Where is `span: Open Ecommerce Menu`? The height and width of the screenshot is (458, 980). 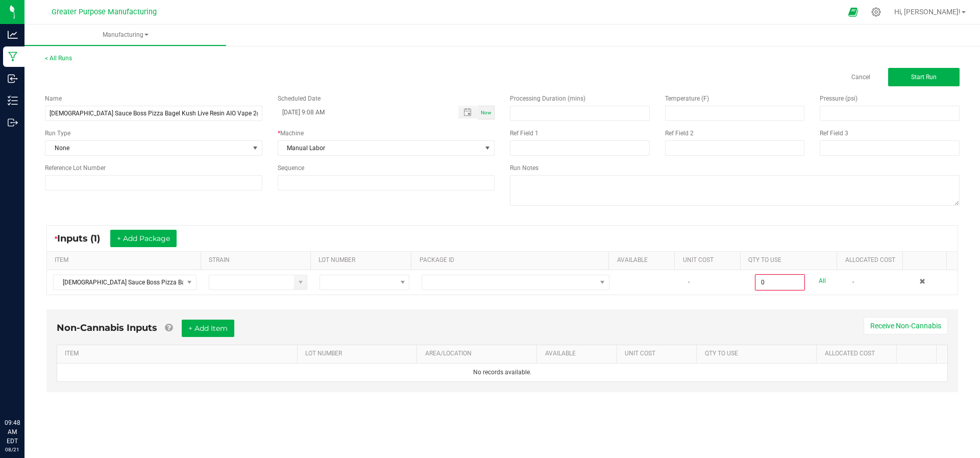
span: Open Ecommerce Menu is located at coordinates (853, 12).